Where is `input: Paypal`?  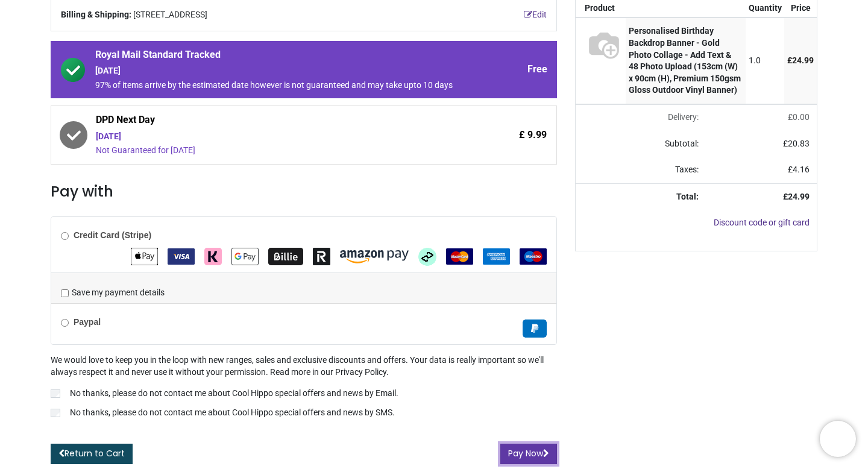
input: Paypal is located at coordinates (65, 323).